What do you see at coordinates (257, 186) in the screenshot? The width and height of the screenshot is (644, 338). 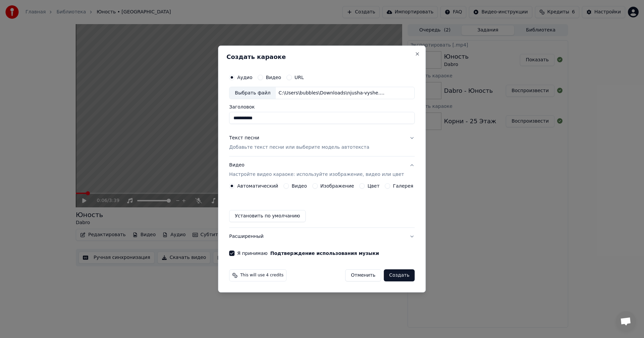 I see `label: Автоматический` at bounding box center [257, 186].